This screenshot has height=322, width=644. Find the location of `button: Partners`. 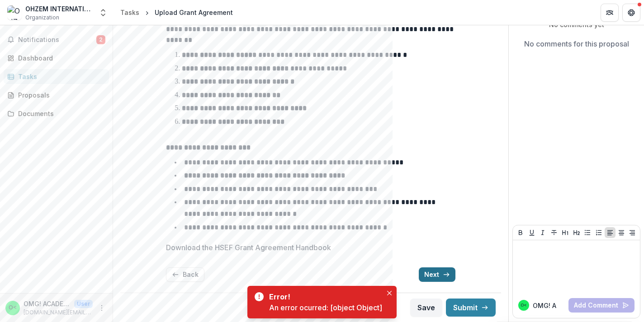

button: Partners is located at coordinates (610, 13).